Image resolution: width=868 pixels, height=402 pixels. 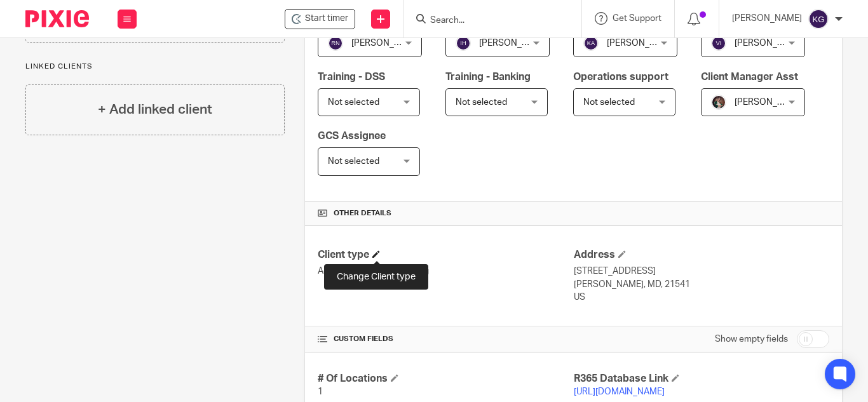 What do you see at coordinates (621, 77) in the screenshot?
I see `span: Operations support` at bounding box center [621, 77].